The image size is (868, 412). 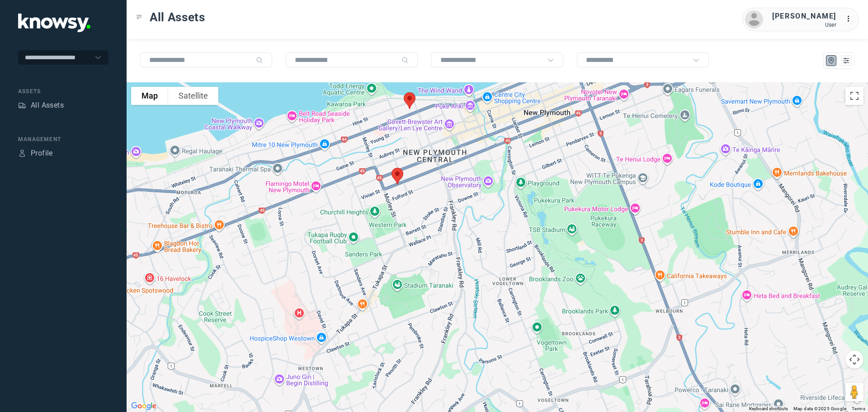 I want to click on button: Show street map, so click(x=149, y=96).